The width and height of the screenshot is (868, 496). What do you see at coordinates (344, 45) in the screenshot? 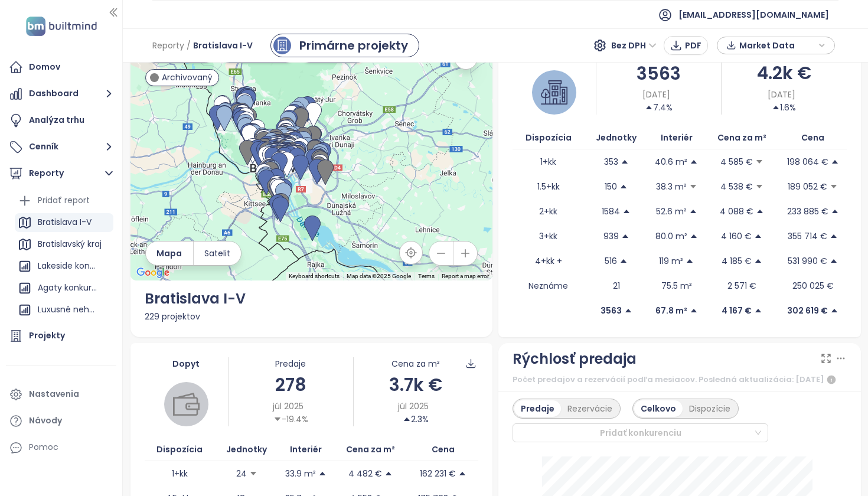
I see `a: primary` at bounding box center [344, 45].